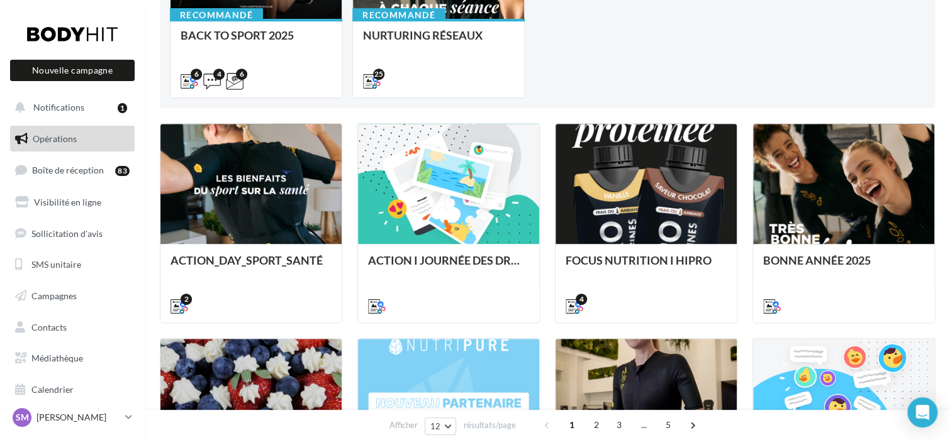 The width and height of the screenshot is (950, 440). Describe the element at coordinates (489, 425) in the screenshot. I see `span: résultats/page` at that location.